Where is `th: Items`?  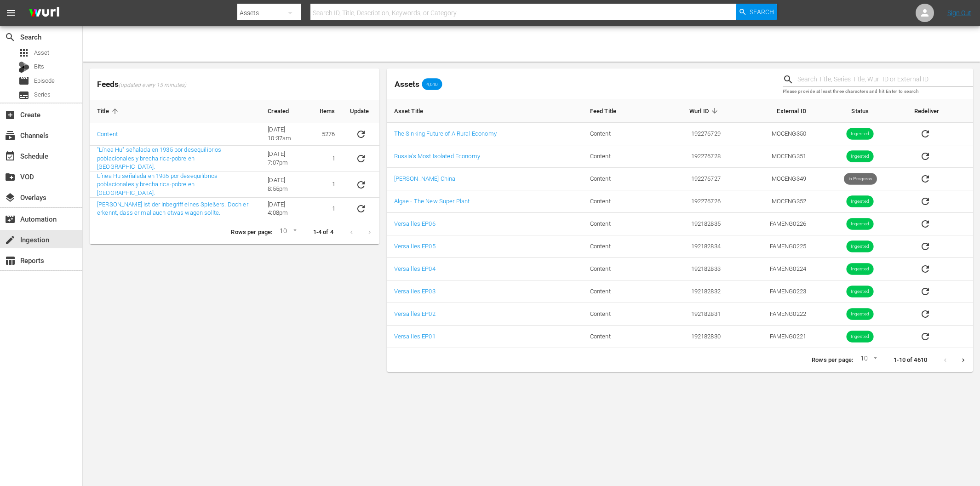
th: Items is located at coordinates (327, 111).